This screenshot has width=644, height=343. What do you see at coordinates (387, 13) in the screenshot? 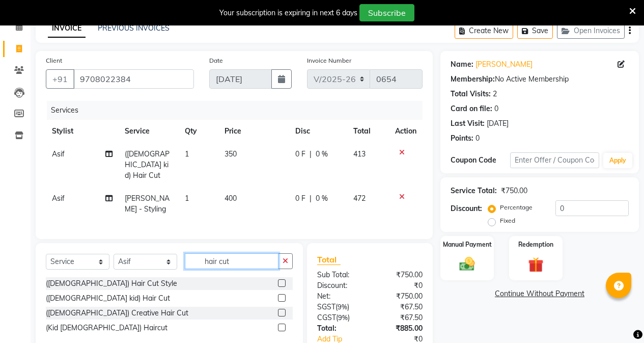
I see `button: Subscribe` at bounding box center [387, 13].